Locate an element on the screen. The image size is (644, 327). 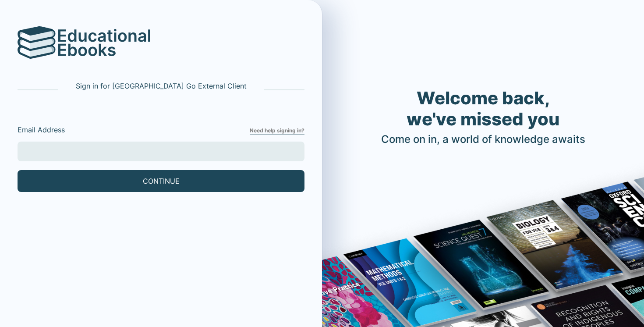
button: CONTINUE is located at coordinates (161, 181).